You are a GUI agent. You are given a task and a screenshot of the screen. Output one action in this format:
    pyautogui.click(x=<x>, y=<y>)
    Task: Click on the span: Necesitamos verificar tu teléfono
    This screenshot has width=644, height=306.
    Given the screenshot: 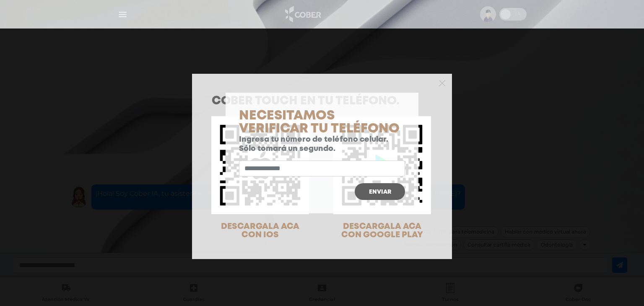 What is the action you would take?
    pyautogui.click(x=319, y=123)
    